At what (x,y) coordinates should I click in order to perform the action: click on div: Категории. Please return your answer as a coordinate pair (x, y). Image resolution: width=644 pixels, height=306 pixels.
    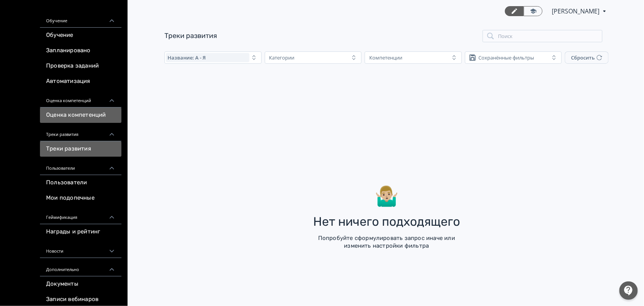
    Looking at the image, I should click on (282, 58).